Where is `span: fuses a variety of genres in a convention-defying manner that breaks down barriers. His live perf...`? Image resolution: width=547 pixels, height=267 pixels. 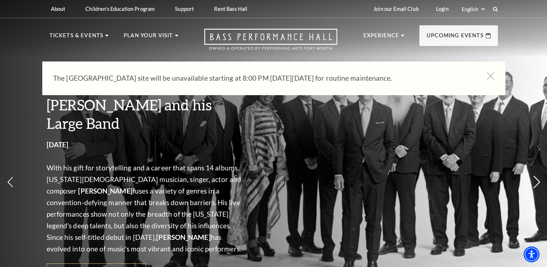 span: fuses a variety of genres in a convention-defying manner that breaks down barriers. His live perf... is located at coordinates (143, 214).